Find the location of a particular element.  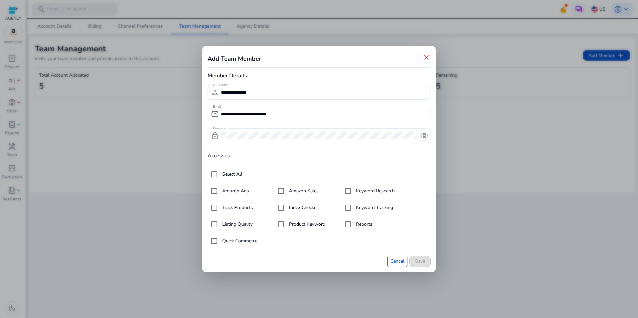

span: person is located at coordinates (215, 92).